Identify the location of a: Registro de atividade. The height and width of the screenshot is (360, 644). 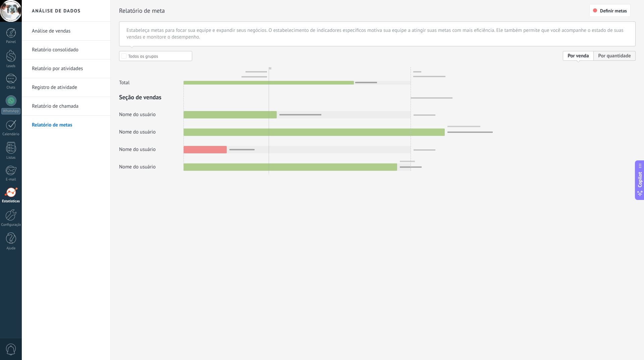
(68, 88).